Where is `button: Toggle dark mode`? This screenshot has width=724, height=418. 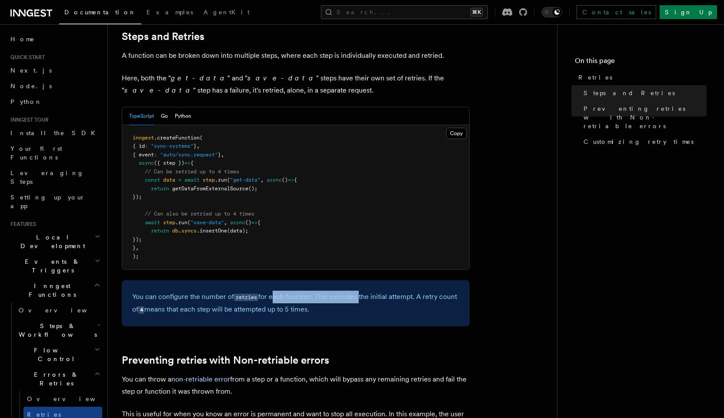 button: Toggle dark mode is located at coordinates (552, 12).